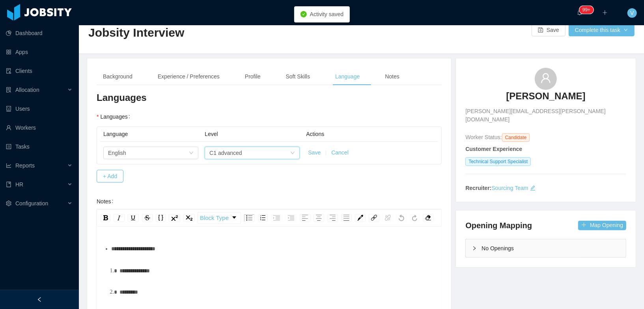 Image resolution: width=644 pixels, height=309 pixels. I want to click on div: Background, so click(117, 77).